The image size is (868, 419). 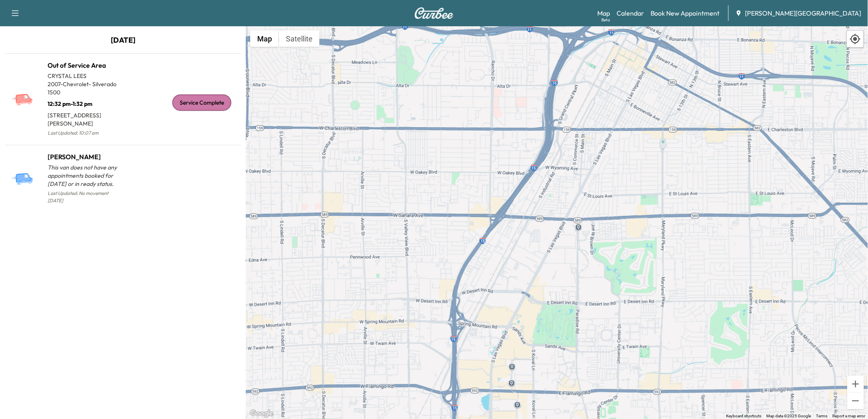 I want to click on div: Recenter map, so click(x=855, y=39).